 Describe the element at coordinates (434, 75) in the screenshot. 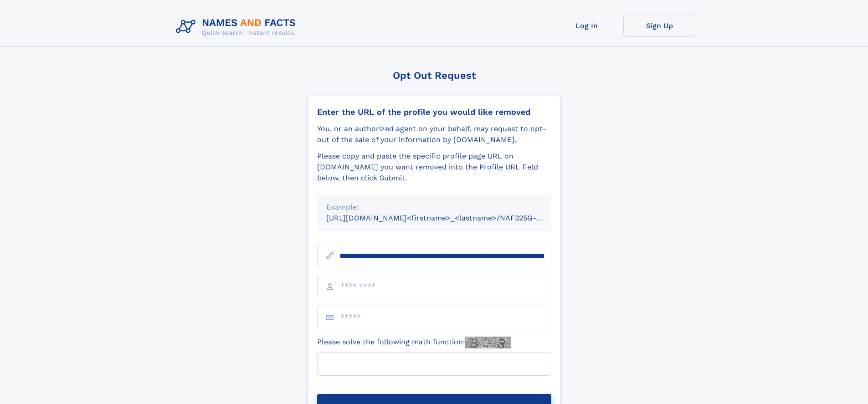

I see `div: Opt Out Request` at that location.